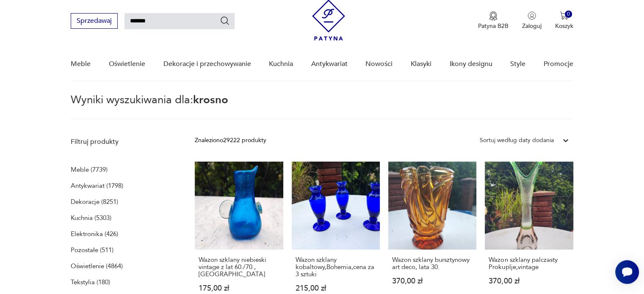 This screenshot has height=294, width=644. I want to click on a: Antykwariat, so click(329, 64).